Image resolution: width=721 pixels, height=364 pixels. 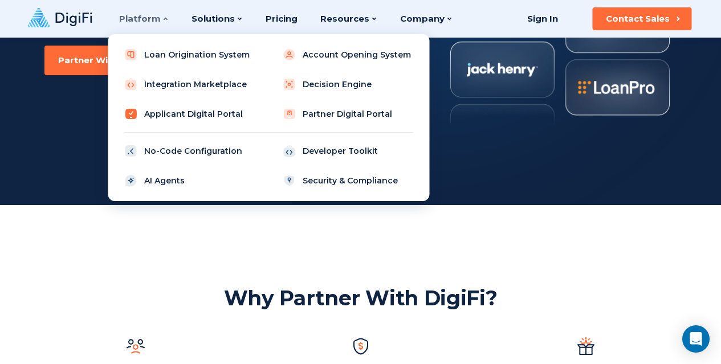 What do you see at coordinates (189, 114) in the screenshot?
I see `a: Applicant Digital Portal` at bounding box center [189, 114].